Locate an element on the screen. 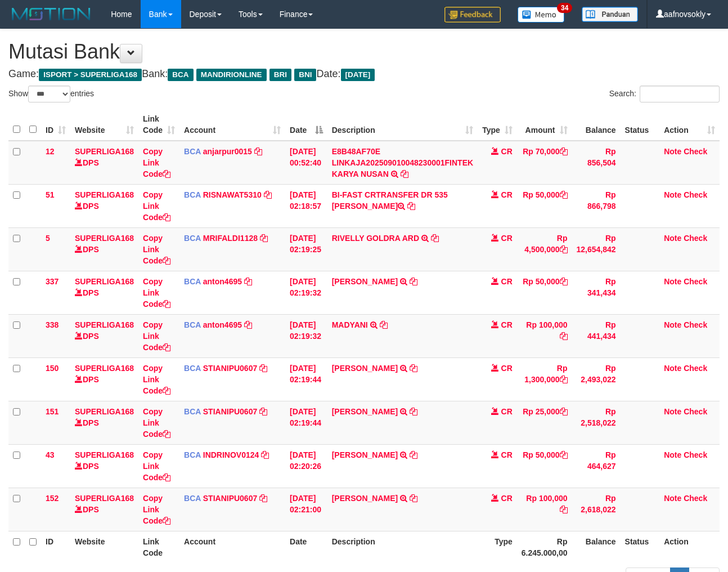 This screenshot has width=728, height=572. a: anjarpur0015 is located at coordinates (227, 151).